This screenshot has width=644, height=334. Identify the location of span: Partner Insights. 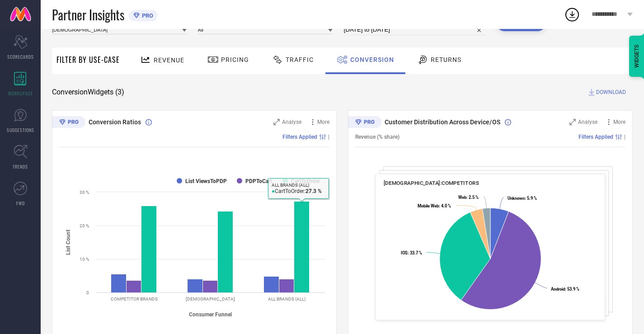
(88, 15).